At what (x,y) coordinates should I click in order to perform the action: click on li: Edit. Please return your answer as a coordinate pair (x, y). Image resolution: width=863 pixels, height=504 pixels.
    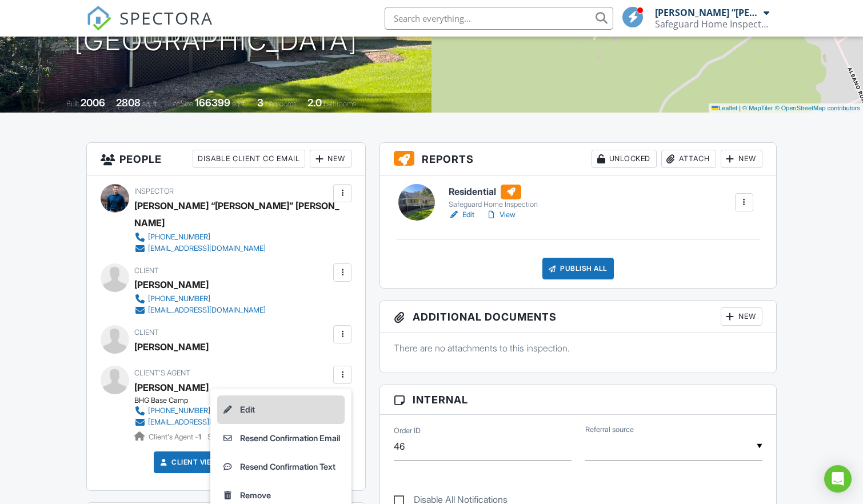
    Looking at the image, I should click on (281, 410).